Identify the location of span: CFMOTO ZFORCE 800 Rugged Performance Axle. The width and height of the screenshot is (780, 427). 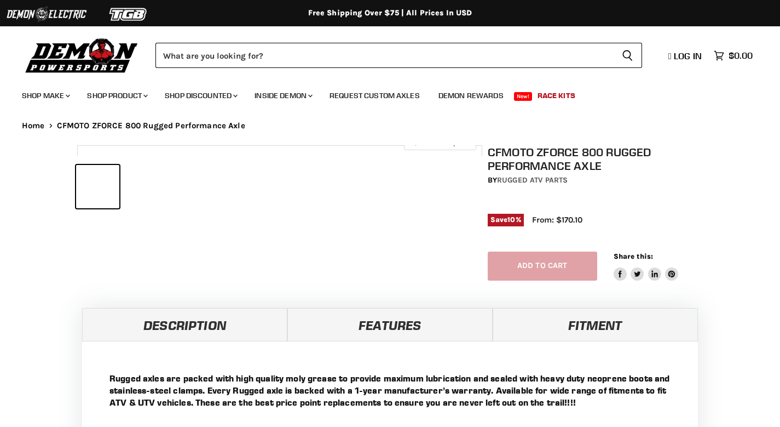
(151, 125).